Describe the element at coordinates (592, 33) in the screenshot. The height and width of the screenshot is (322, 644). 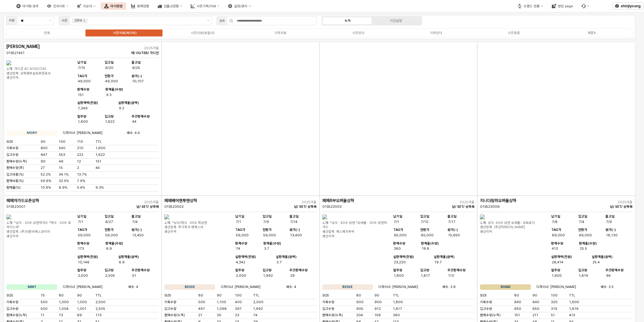
I see `label: 복종X` at that location.